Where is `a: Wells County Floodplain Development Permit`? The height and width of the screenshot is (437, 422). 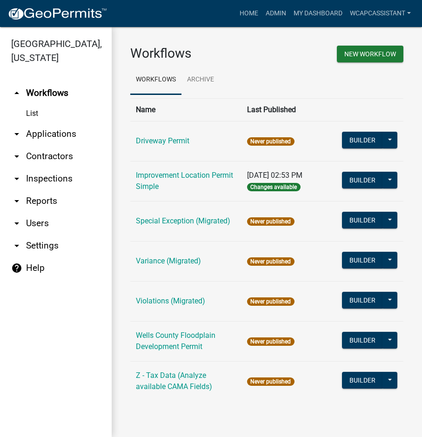 a: Wells County Floodplain Development Permit is located at coordinates (175, 341).